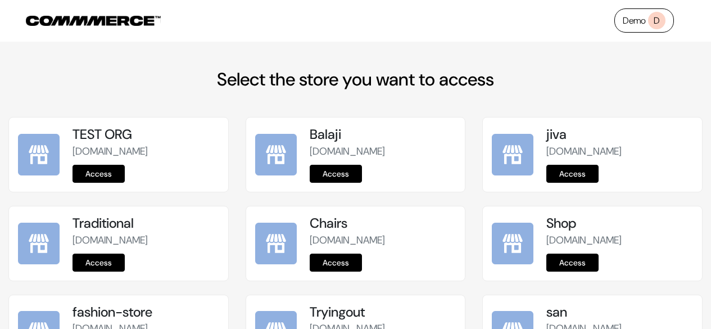  Describe the element at coordinates (146, 134) in the screenshot. I see `h5: TEST ORG` at that location.